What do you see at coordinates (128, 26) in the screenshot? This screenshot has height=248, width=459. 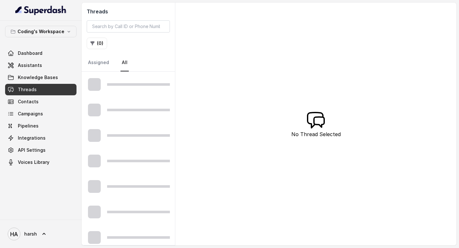 I see `input: Search by Call ID or Phone Number` at bounding box center [128, 26].